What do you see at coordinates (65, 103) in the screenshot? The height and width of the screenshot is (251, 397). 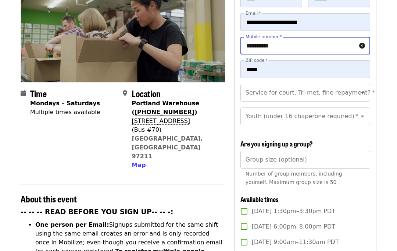 I see `strong: Mondays – Saturdays` at bounding box center [65, 103].